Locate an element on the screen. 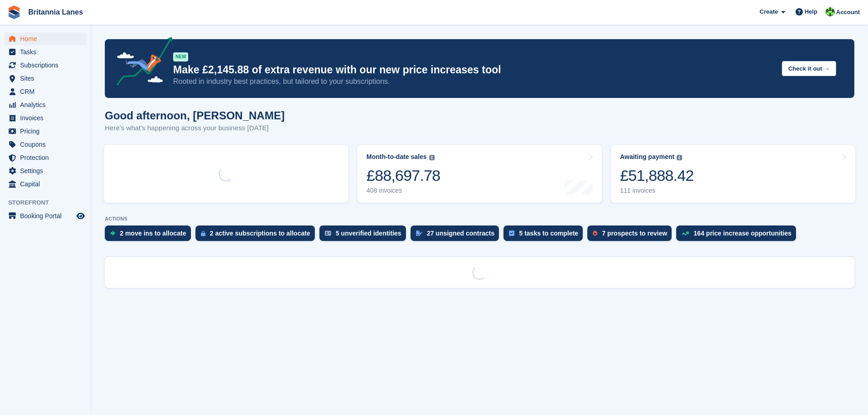 The image size is (868, 415). div: 5 unverified identities is located at coordinates (369, 233).